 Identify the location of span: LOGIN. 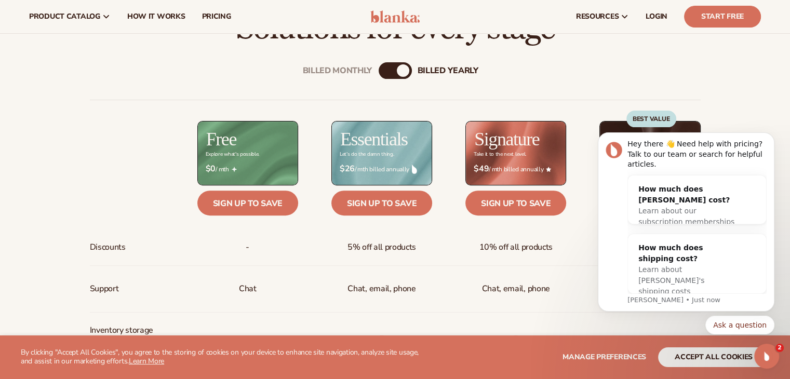
(656, 17).